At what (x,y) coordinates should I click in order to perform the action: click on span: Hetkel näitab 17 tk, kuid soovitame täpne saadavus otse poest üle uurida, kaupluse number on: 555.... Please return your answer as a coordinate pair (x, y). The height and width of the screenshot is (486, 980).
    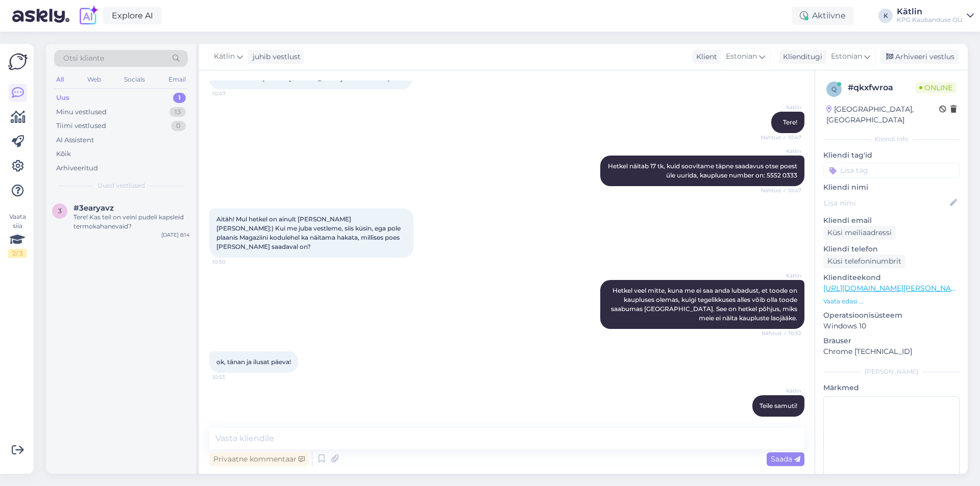
    Looking at the image, I should click on (703, 171).